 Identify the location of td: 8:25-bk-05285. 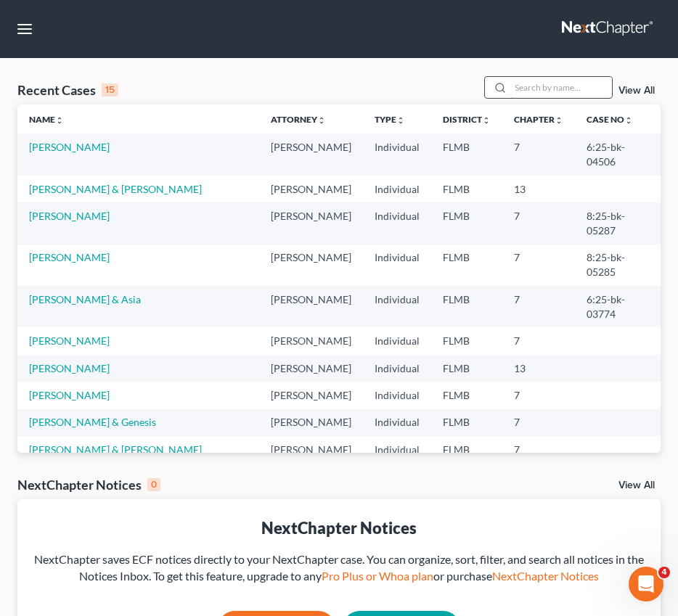
(618, 265).